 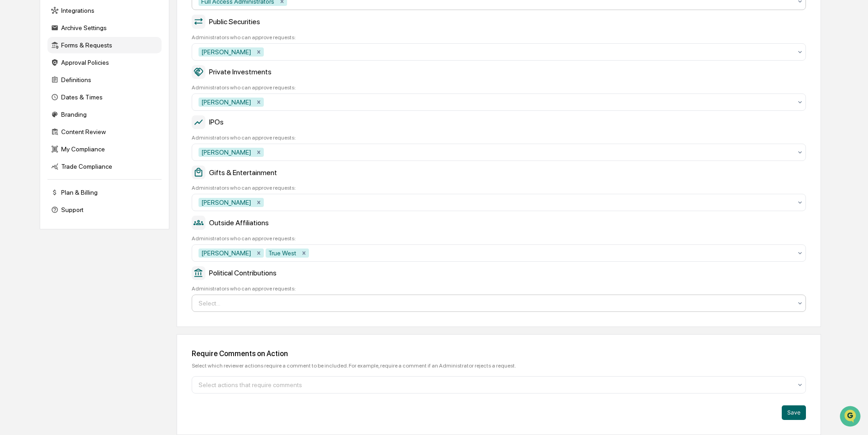 What do you see at coordinates (498, 122) in the screenshot?
I see `div: IPOs` at bounding box center [498, 122].